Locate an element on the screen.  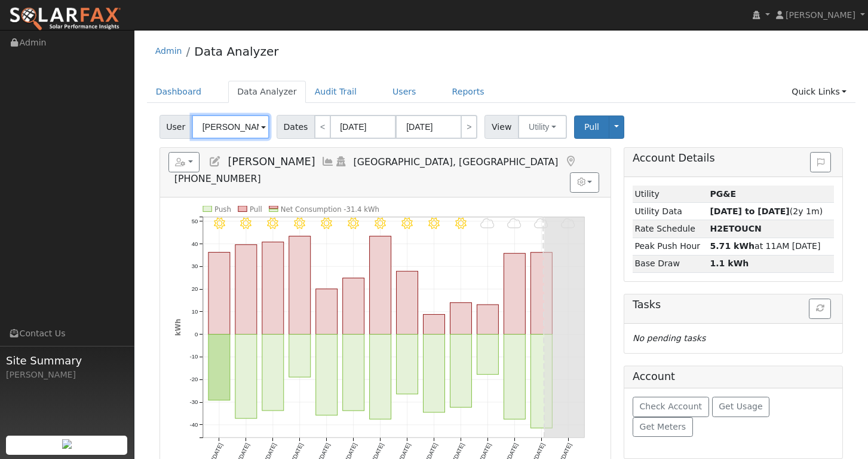
a: Data Analyzer is located at coordinates (236, 52).